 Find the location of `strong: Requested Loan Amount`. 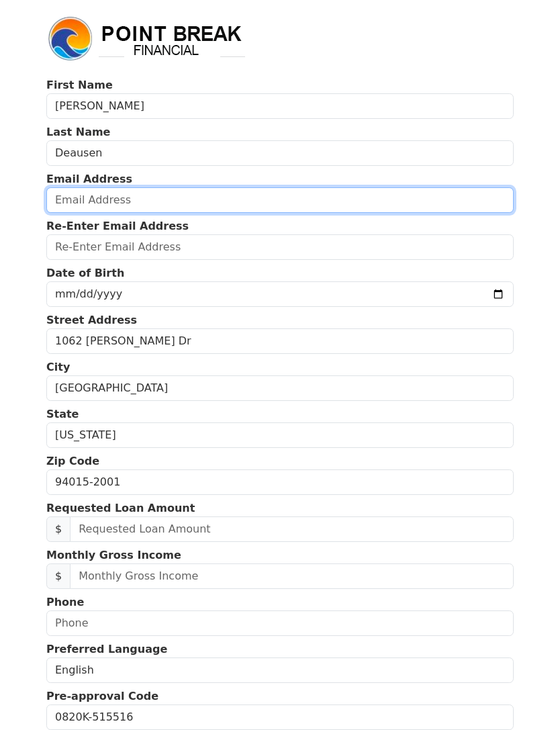

strong: Requested Loan Amount is located at coordinates (120, 508).